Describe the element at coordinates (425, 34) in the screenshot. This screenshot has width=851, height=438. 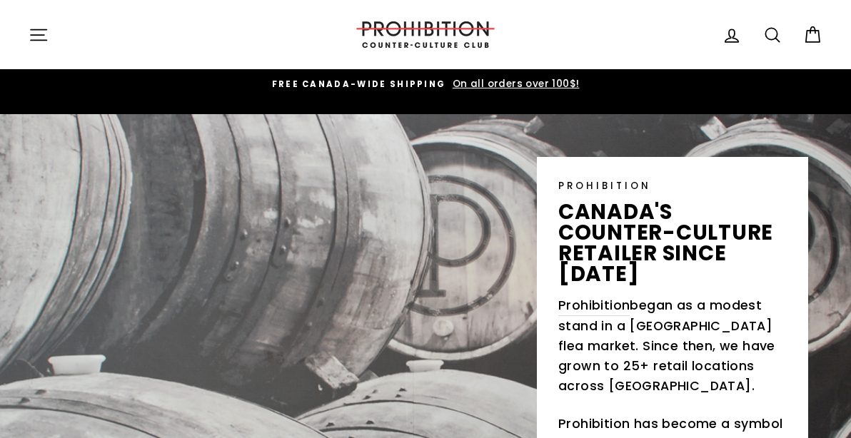
I see `img: PROHIBITION COUNTER-CULTURE CLUB` at that location.